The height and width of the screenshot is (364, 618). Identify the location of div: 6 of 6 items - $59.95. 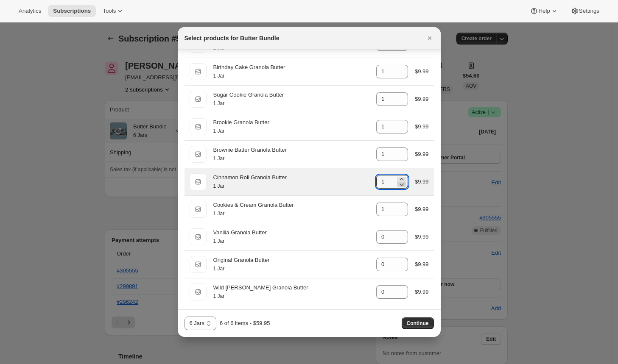
(244, 323).